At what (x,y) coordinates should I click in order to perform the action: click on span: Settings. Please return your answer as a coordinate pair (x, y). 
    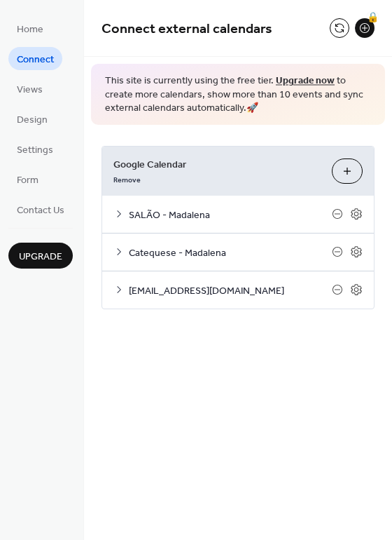
    Looking at the image, I should click on (35, 150).